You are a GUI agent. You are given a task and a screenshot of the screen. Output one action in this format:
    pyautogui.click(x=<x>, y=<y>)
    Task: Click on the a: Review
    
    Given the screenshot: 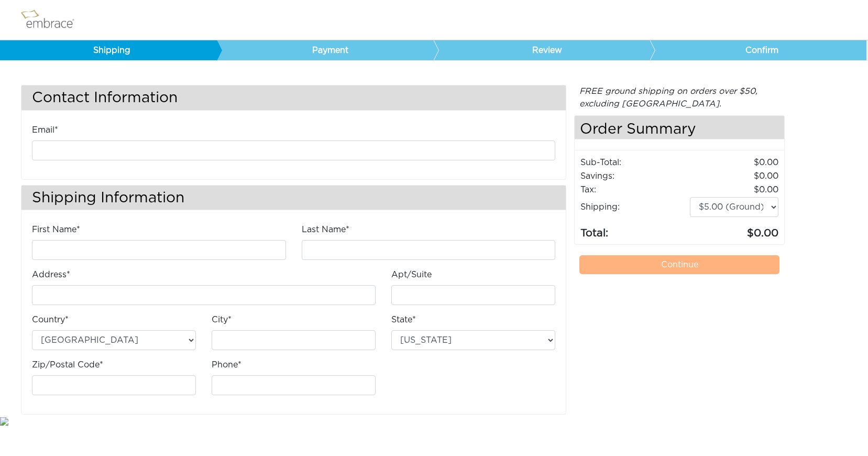 What is the action you would take?
    pyautogui.click(x=542, y=50)
    